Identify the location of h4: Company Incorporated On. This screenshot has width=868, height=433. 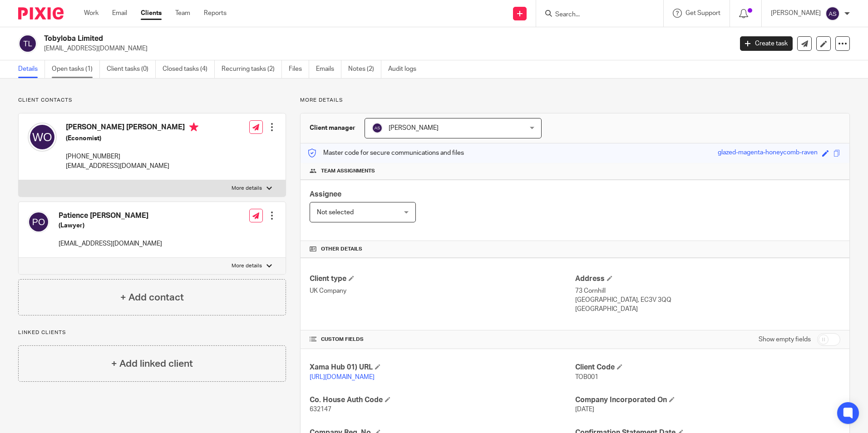
(708, 400).